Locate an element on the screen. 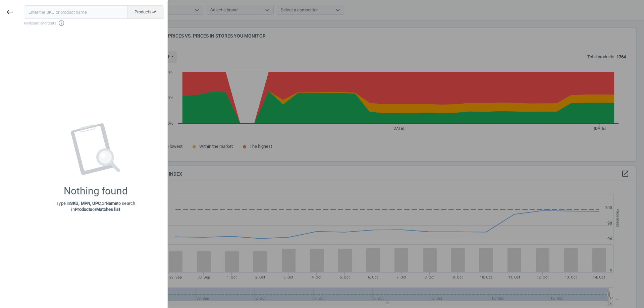  strong: Matches list is located at coordinates (108, 209).